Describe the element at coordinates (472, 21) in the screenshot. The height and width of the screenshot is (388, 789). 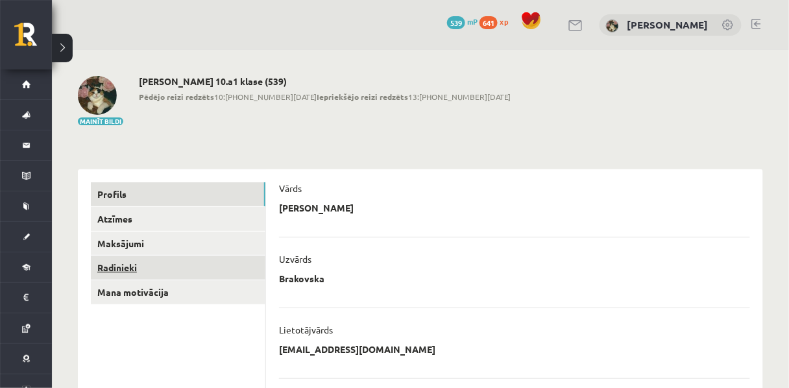
I see `span: mP` at that location.